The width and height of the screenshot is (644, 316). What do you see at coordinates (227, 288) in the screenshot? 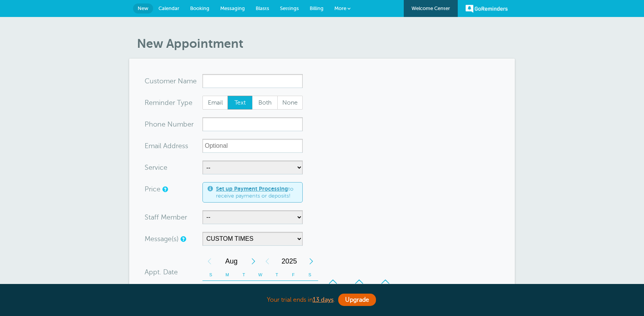
I see `div: Monday, July 28` at bounding box center [227, 288].